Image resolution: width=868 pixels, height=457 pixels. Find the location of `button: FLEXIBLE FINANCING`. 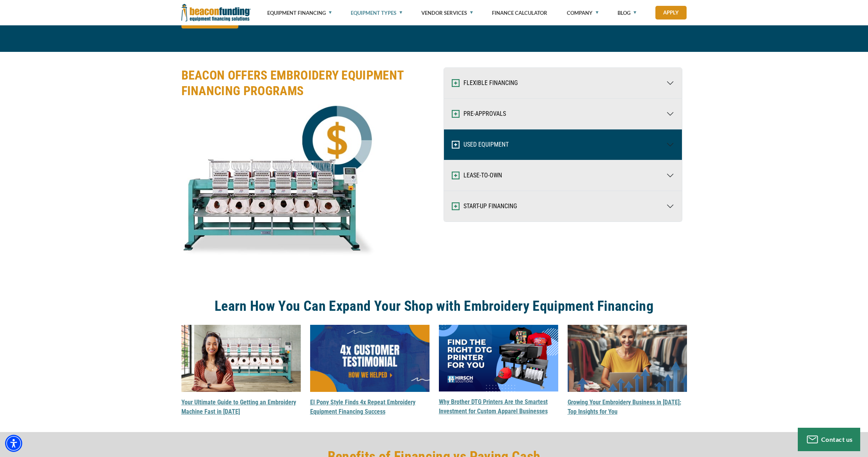

button: FLEXIBLE FINANCING is located at coordinates (563, 83).